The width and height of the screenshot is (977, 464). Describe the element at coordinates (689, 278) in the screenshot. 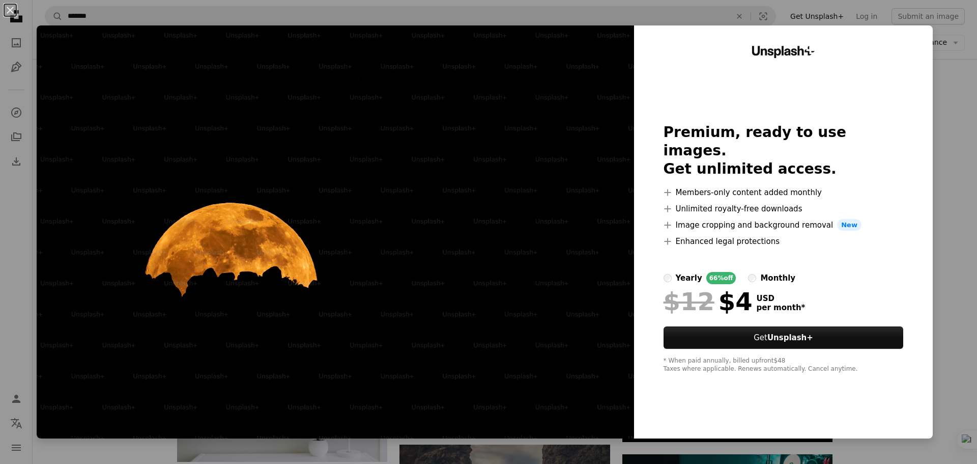

I see `div: yearly` at that location.